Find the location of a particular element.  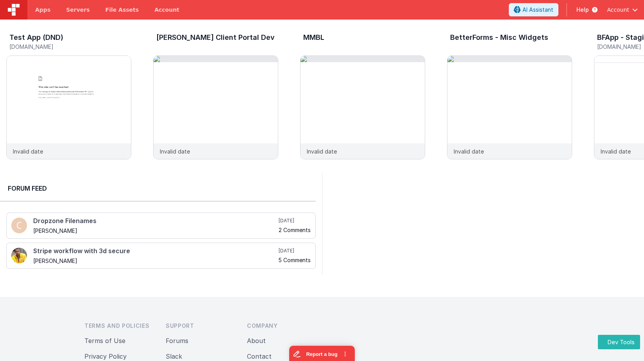

button: Dev Tools is located at coordinates (619, 342).